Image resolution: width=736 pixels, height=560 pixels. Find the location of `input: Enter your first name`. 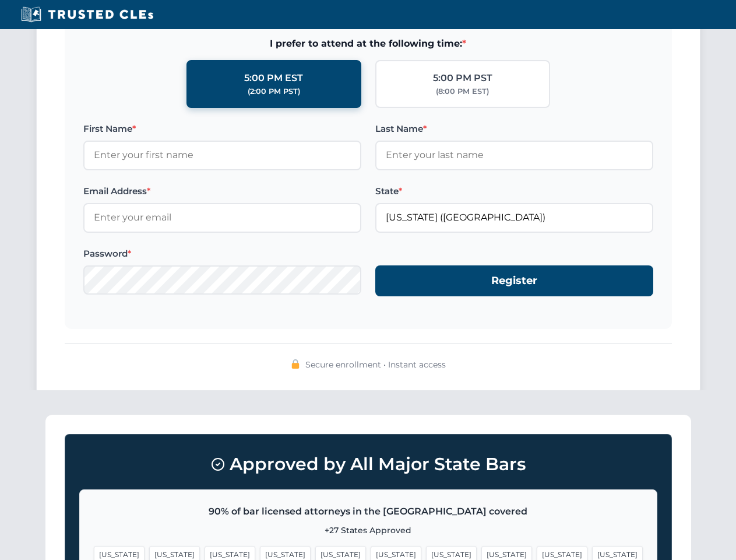

input: Enter your first name is located at coordinates (222, 155).